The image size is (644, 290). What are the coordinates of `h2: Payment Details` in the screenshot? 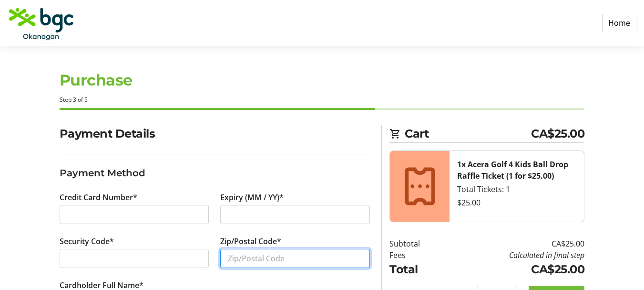 It's located at (215, 133).